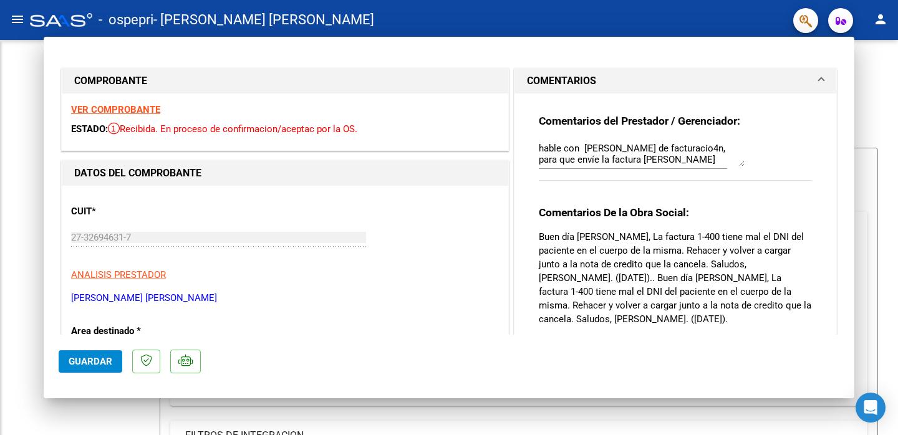 The image size is (898, 435). Describe the element at coordinates (115, 110) in the screenshot. I see `strong: VER COMPROBANTE` at that location.